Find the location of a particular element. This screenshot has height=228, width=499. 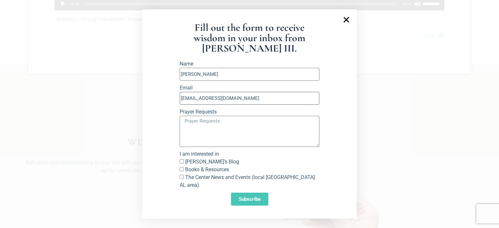

label: Books & Resources is located at coordinates (207, 170).